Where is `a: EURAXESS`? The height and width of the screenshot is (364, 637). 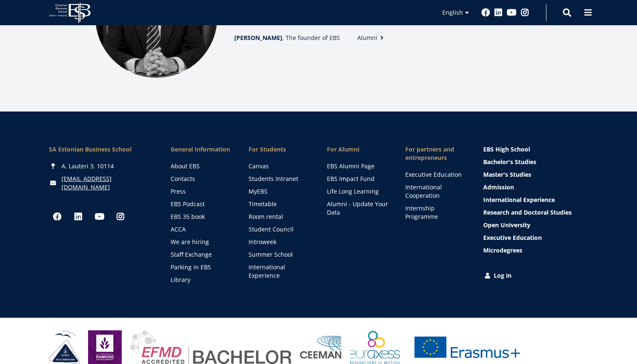
a: EURAXESS is located at coordinates (375, 347).